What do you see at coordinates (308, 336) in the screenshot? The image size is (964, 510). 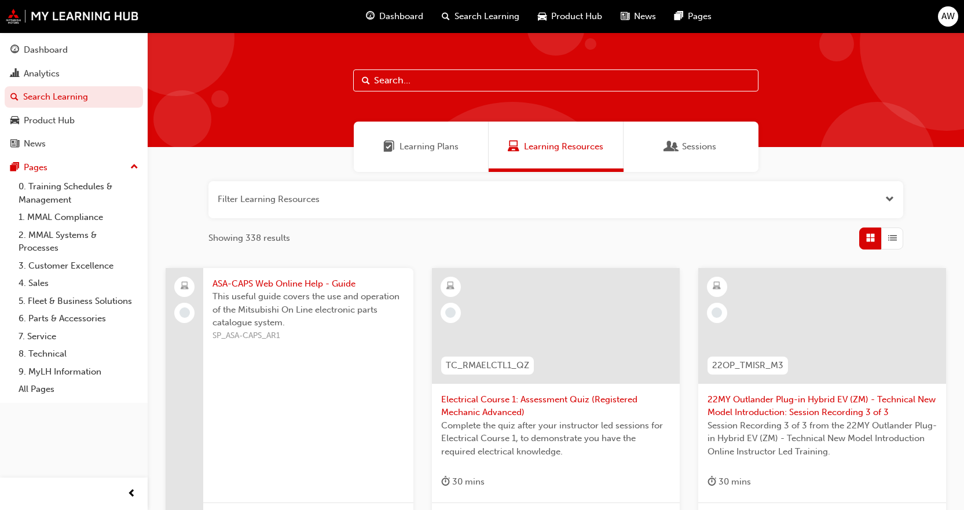 I see `span: SP_ASA-CAPS_AR1` at bounding box center [308, 336].